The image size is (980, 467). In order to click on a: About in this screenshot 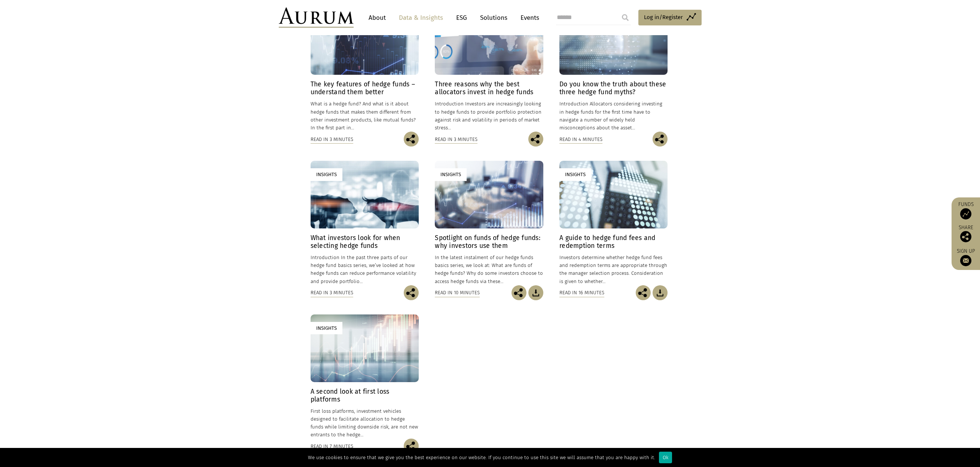, I will do `click(378, 17)`.